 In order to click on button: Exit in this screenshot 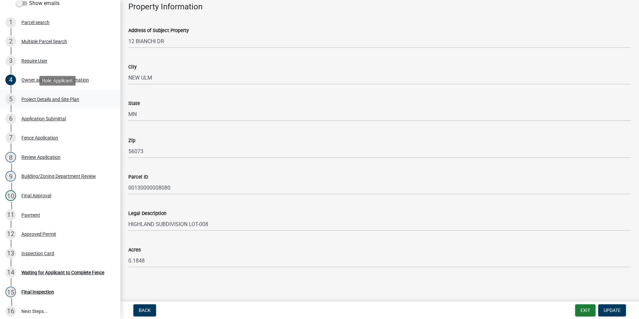, I will do `click(586, 310)`.